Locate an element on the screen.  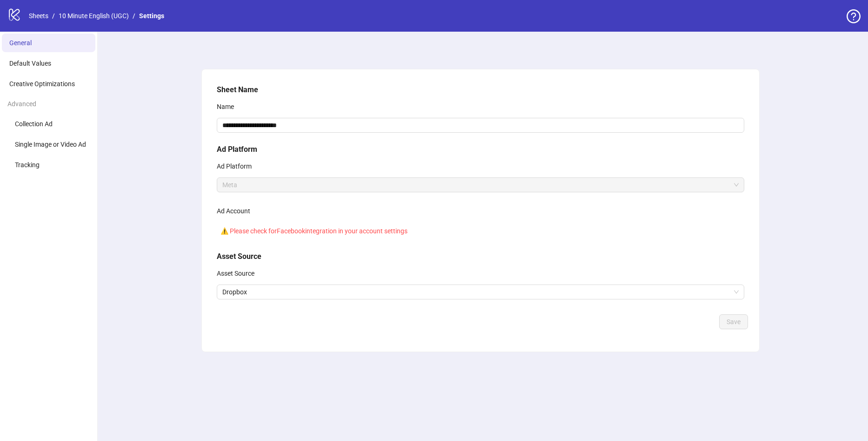
span: Default Values is located at coordinates (31, 63).